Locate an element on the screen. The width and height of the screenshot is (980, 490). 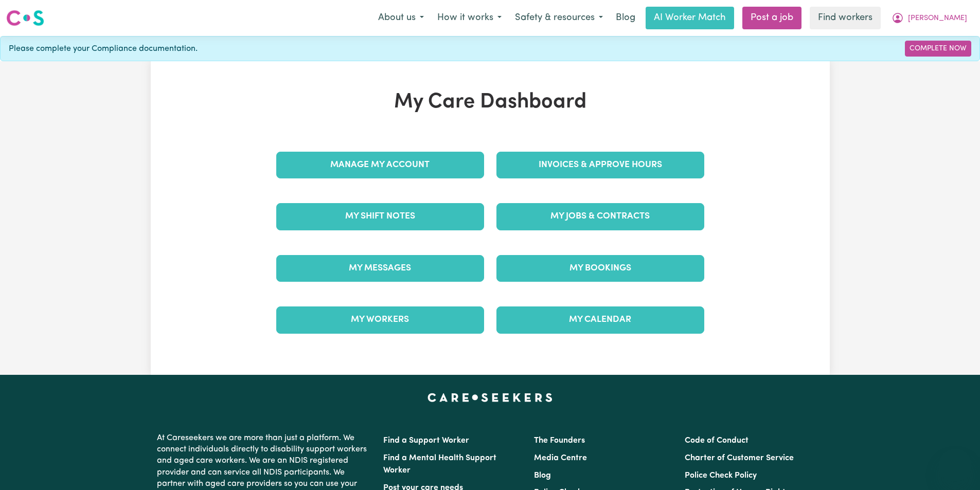
a: Charter of Customer Service is located at coordinates (739, 458).